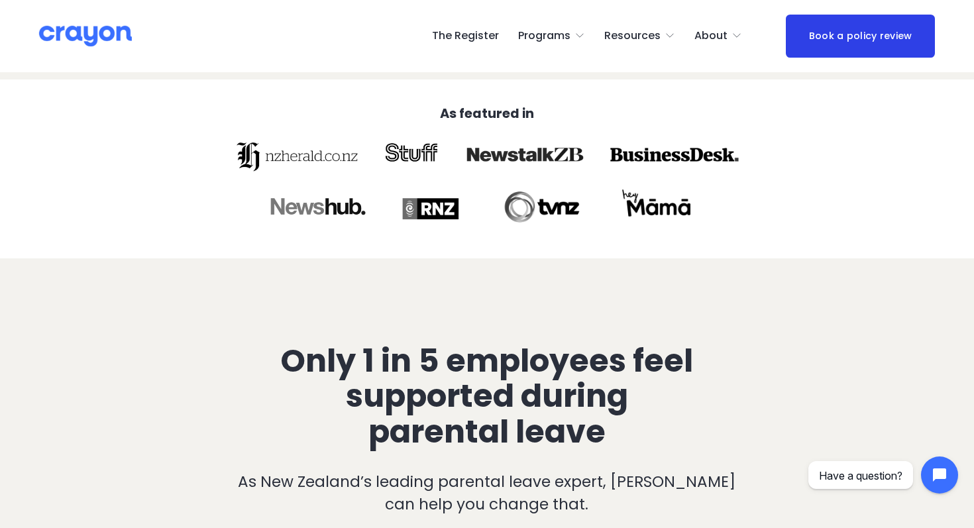 This screenshot has height=528, width=974. What do you see at coordinates (489, 395) in the screenshot?
I see `span: Only 1 in 5 employees feel supported during parental leave` at bounding box center [489, 395].